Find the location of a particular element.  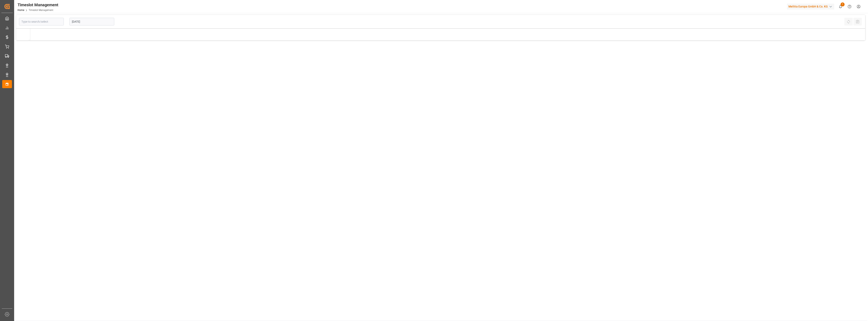

a: Home is located at coordinates (21, 10).